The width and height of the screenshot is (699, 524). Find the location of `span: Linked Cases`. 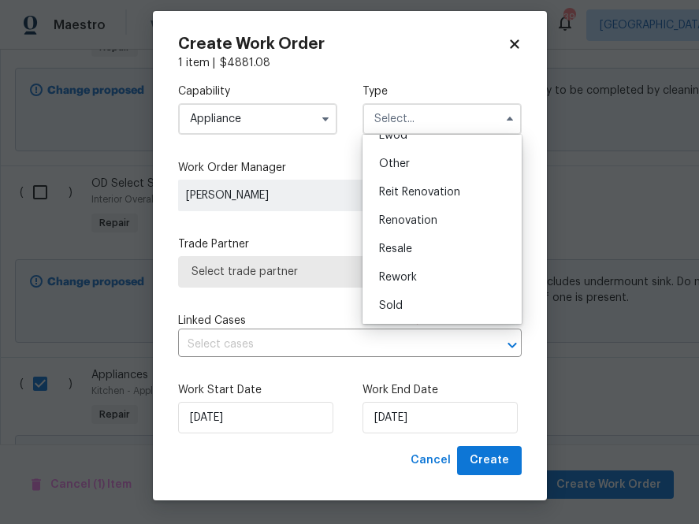

span: Linked Cases is located at coordinates (212, 321).